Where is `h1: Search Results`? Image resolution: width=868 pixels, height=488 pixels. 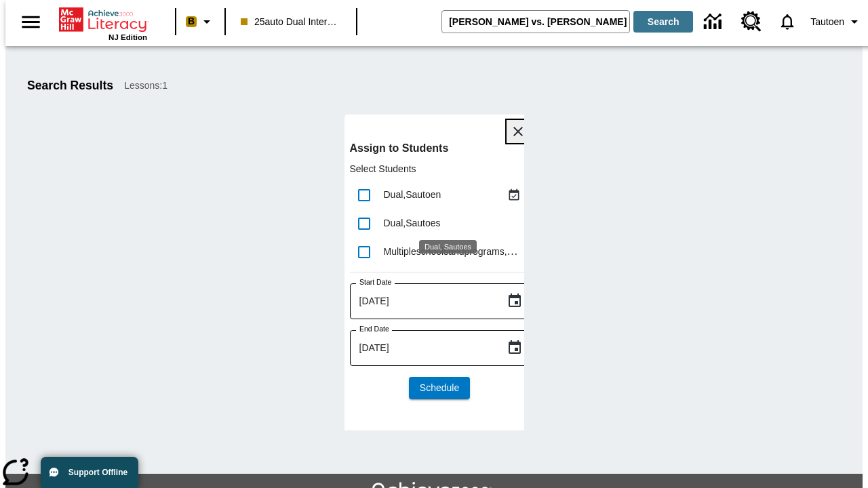
h1: Search Results is located at coordinates (70, 85).